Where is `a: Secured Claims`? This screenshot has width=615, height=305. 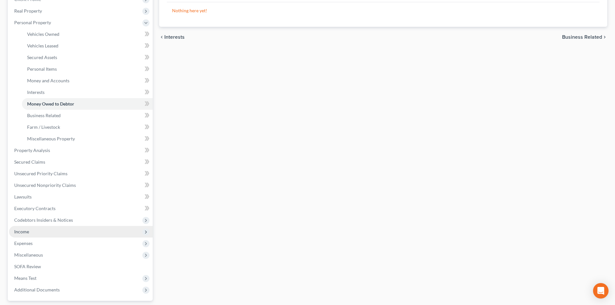
a: Secured Claims is located at coordinates (81, 162).